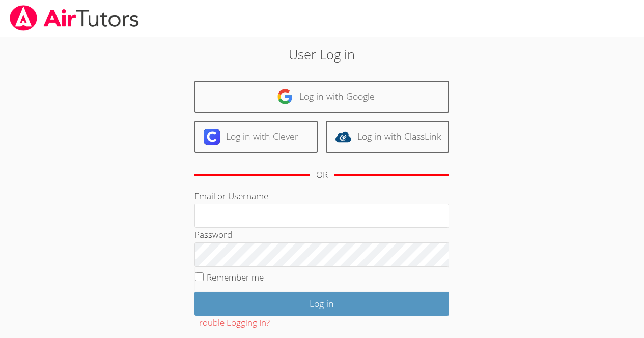 The width and height of the screenshot is (644, 338). I want to click on img: google-logo-50288ca7cdecda66e5e0955fdab243c47b7ad437acaf1139b6f446037453330a.svg, so click(285, 97).